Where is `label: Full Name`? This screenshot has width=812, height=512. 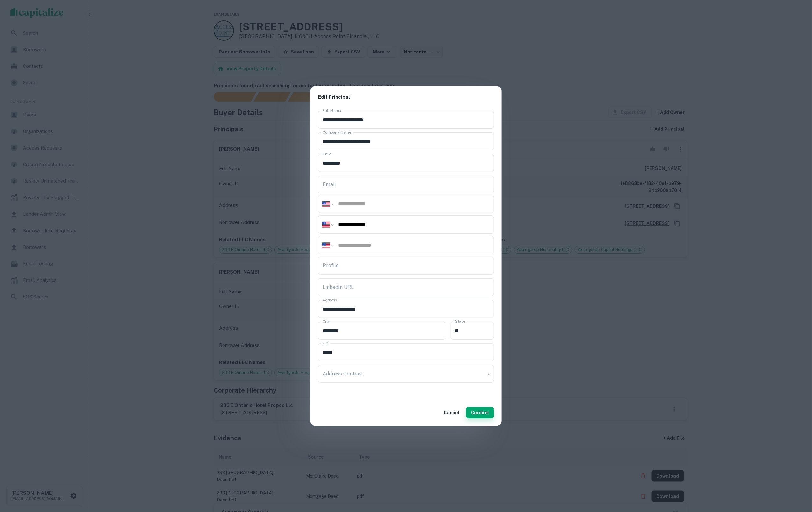 label: Full Name is located at coordinates (332, 110).